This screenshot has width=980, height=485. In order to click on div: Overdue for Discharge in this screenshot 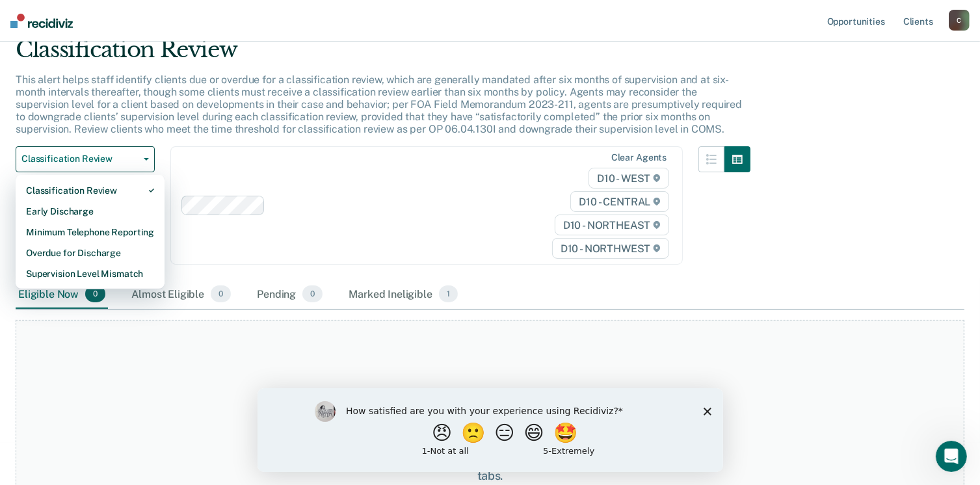, I will do `click(90, 253)`.